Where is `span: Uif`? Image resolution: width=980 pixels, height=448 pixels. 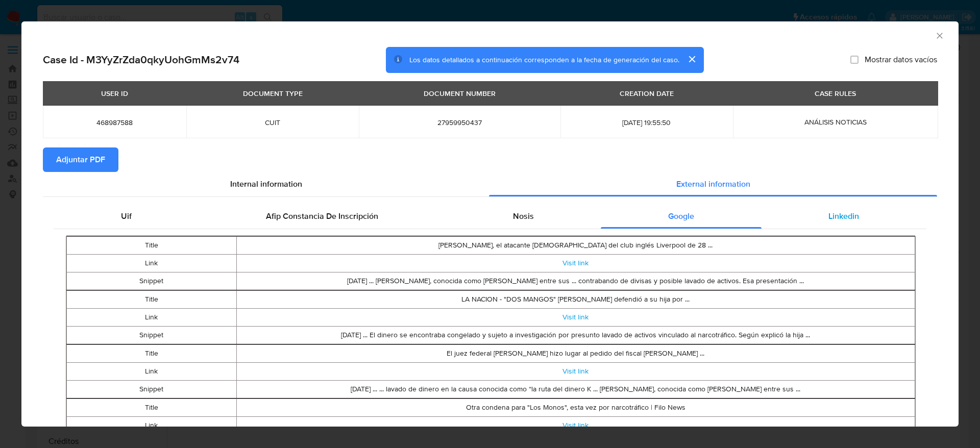
span: Uif is located at coordinates (126, 216).